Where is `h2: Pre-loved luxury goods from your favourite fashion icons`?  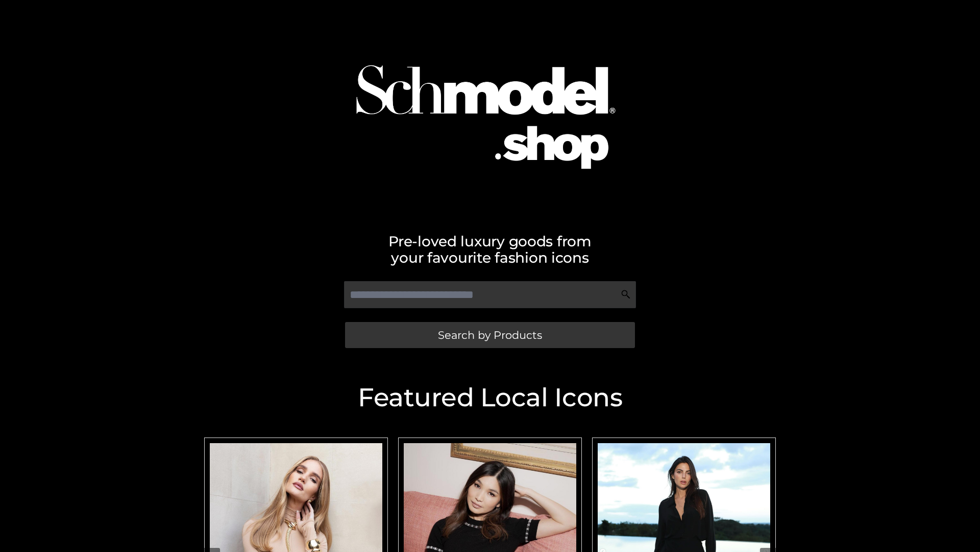 h2: Pre-loved luxury goods from your favourite fashion icons is located at coordinates (490, 249).